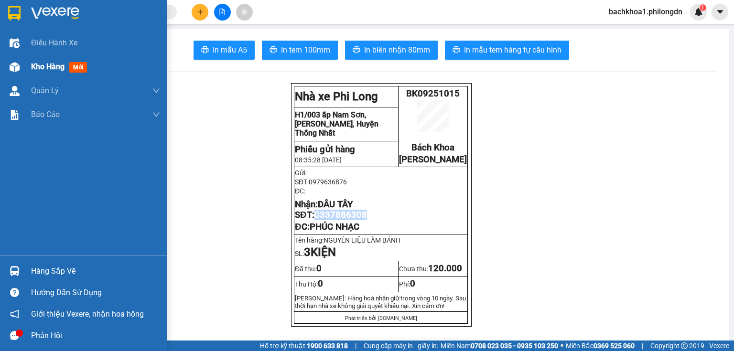  I want to click on strong: Phiếu gửi hàng, so click(325, 149).